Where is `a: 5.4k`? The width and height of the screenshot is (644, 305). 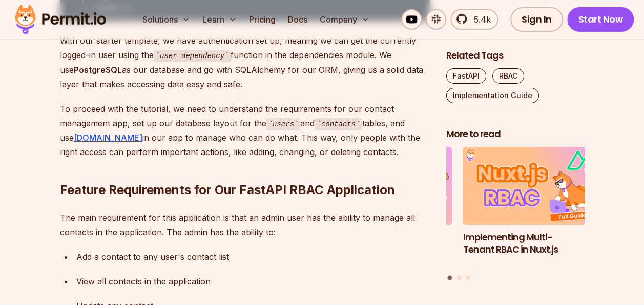
a: 5.4k is located at coordinates (474, 20).